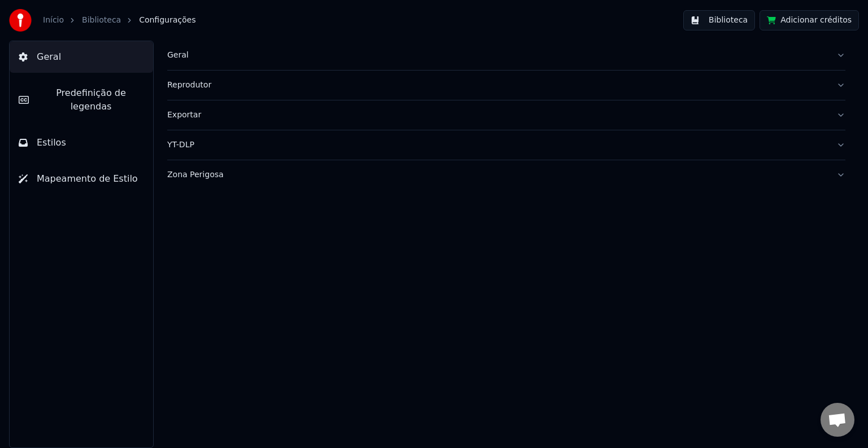 The height and width of the screenshot is (448, 868). What do you see at coordinates (52, 143) in the screenshot?
I see `span: Estilos` at bounding box center [52, 143].